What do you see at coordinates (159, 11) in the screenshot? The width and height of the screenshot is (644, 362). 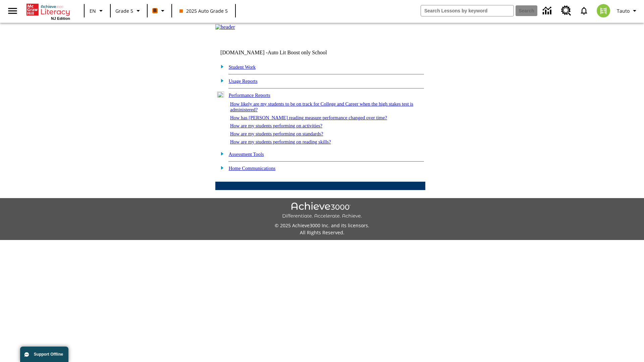 I see `button: Boost Class color is orange. Change class color` at bounding box center [159, 11].